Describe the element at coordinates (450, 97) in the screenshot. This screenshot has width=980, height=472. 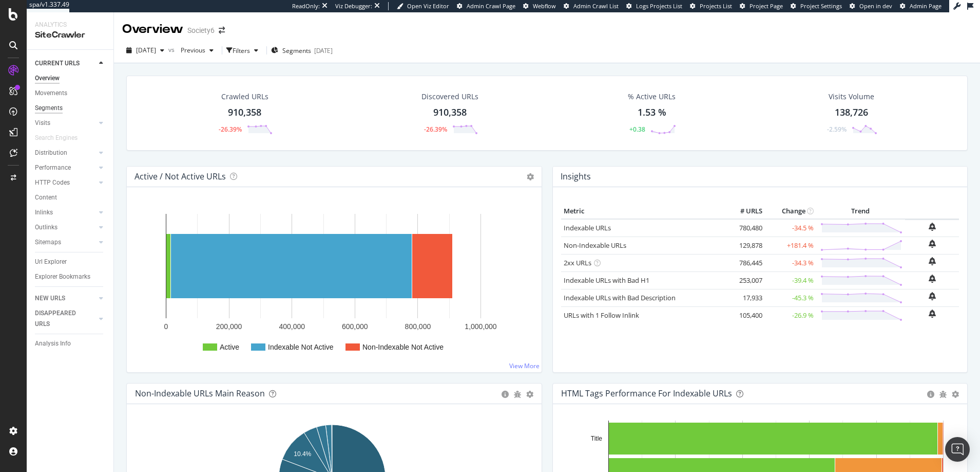
I see `div: Discovered URLs` at that location.